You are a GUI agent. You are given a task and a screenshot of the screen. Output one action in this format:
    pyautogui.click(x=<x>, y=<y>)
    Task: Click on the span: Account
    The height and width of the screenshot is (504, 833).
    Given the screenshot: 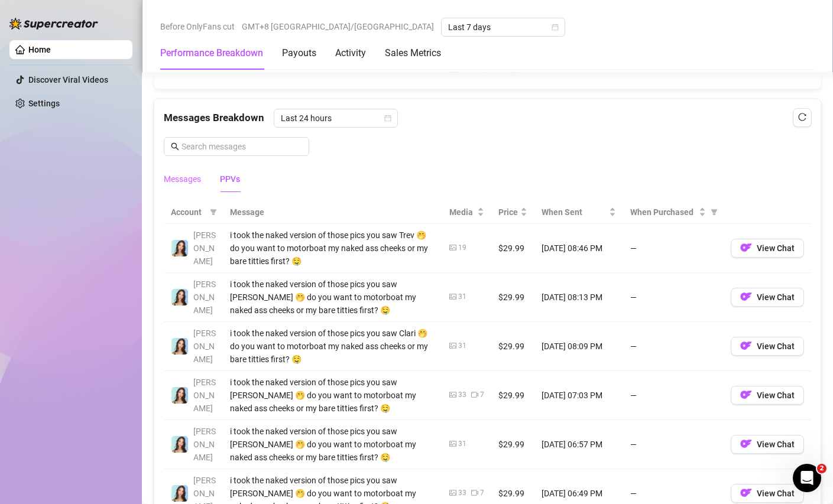 What is the action you would take?
    pyautogui.click(x=188, y=212)
    